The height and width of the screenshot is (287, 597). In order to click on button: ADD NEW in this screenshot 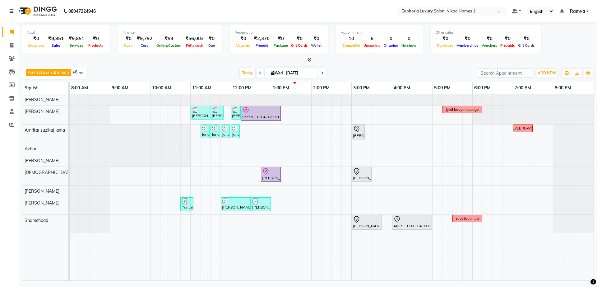, I will do `click(547, 73)`.